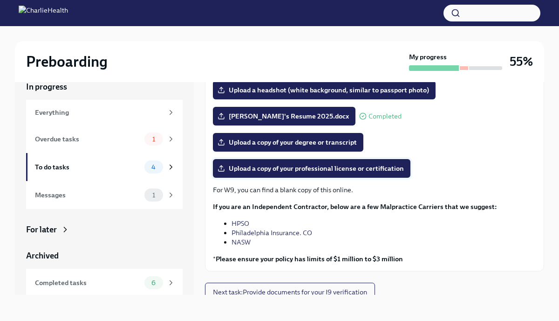  I want to click on a: Everything, so click(104, 112).